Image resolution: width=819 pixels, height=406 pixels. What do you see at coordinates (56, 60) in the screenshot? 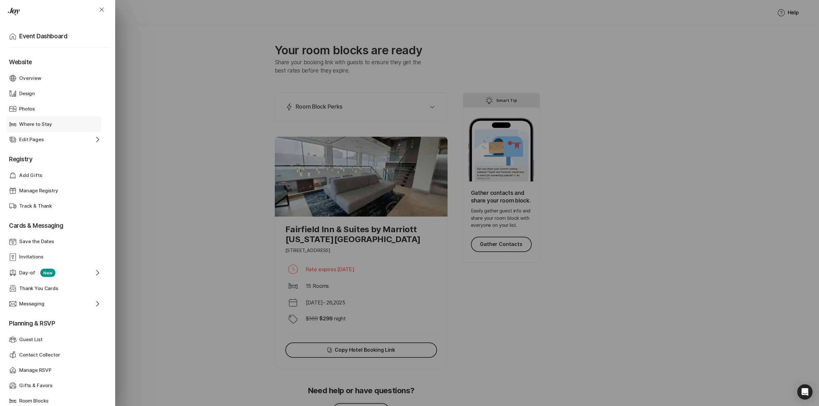
I see `p: Website` at bounding box center [56, 60].